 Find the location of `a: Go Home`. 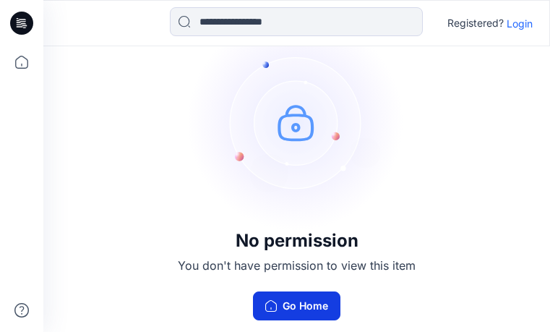

a: Go Home is located at coordinates (296, 306).